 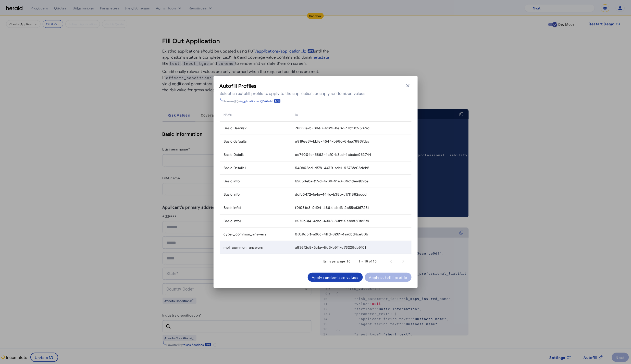 I want to click on span: e919ee37-bbfe-4544-b98c-64ae76967daa, so click(x=332, y=141).